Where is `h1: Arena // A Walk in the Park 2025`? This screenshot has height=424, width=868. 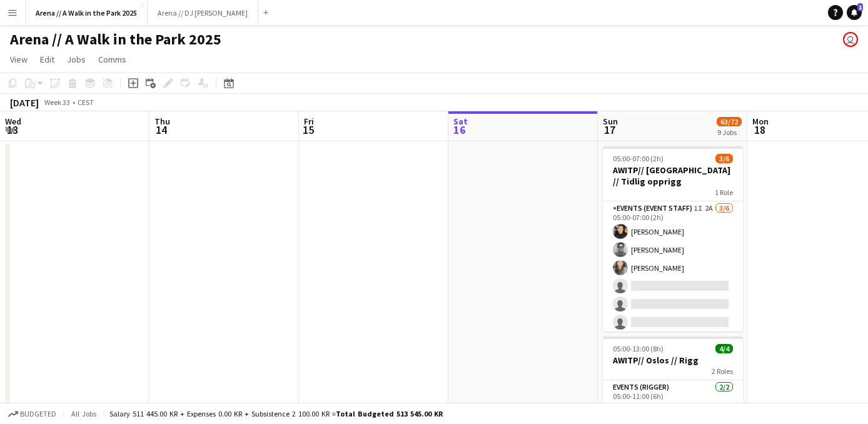
h1: Arena // A Walk in the Park 2025 is located at coordinates (116, 39).